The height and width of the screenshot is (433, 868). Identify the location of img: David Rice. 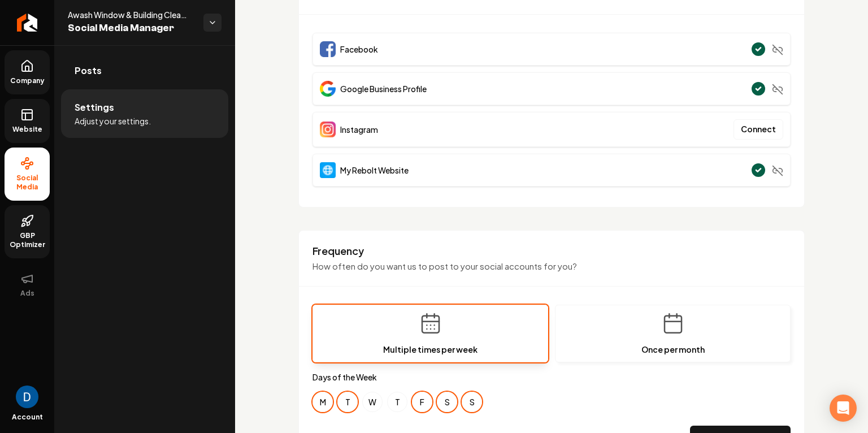
(27, 397).